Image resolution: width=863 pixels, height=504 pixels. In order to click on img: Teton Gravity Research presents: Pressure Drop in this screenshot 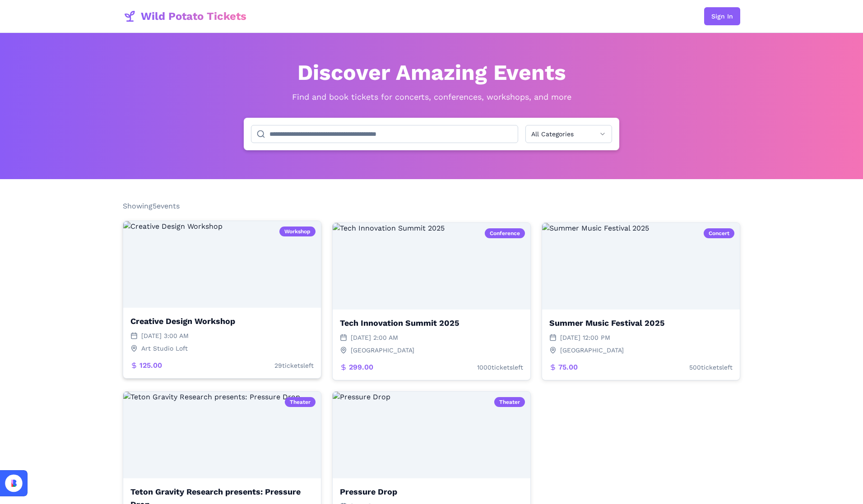, I will do `click(222, 435)`.